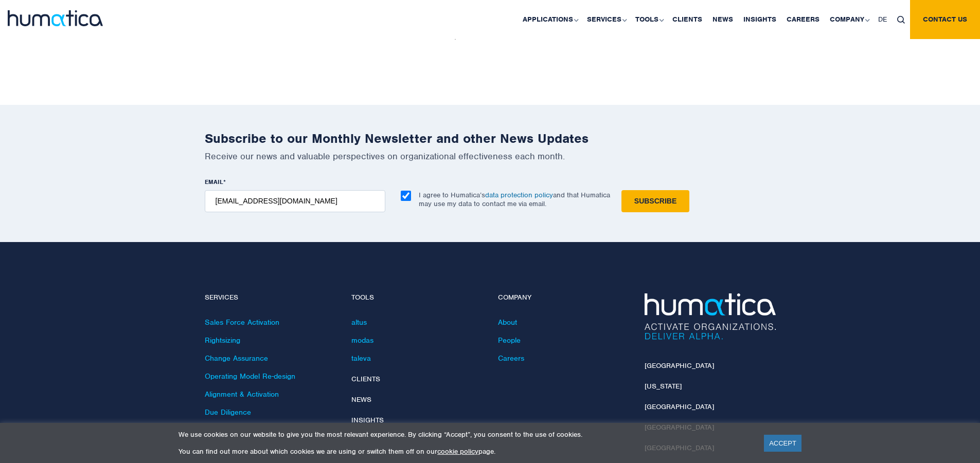 The image size is (980, 463). Describe the element at coordinates (368, 420) in the screenshot. I see `a: Insights` at that location.